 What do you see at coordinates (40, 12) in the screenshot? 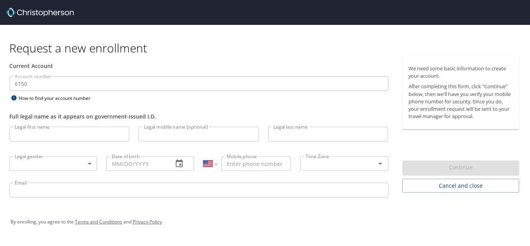
I see `img: cbt logo` at bounding box center [40, 12].